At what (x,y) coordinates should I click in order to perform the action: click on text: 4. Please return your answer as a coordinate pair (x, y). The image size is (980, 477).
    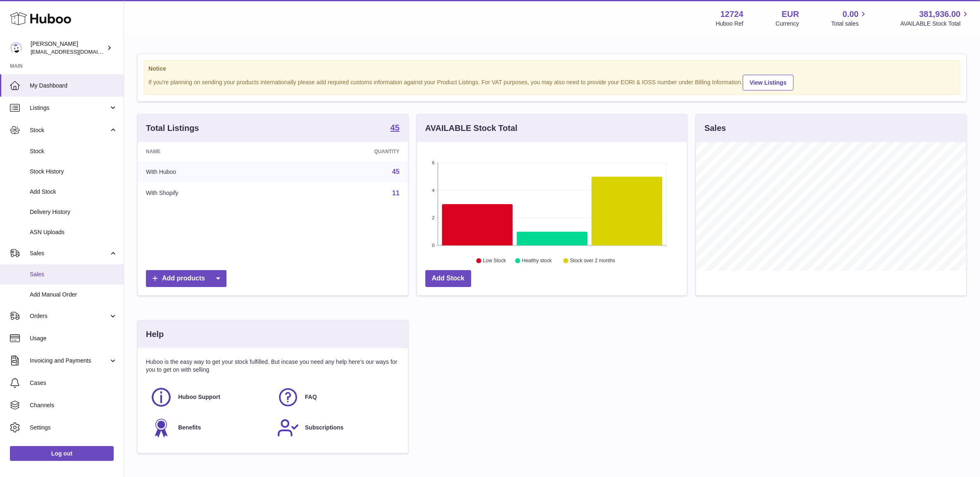
    Looking at the image, I should click on (433, 190).